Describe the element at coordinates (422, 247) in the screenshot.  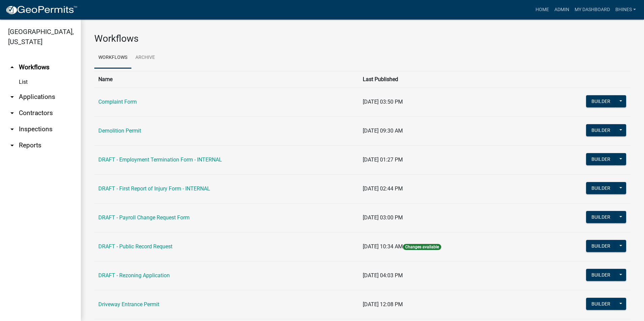
I see `span: Changes available` at that location.